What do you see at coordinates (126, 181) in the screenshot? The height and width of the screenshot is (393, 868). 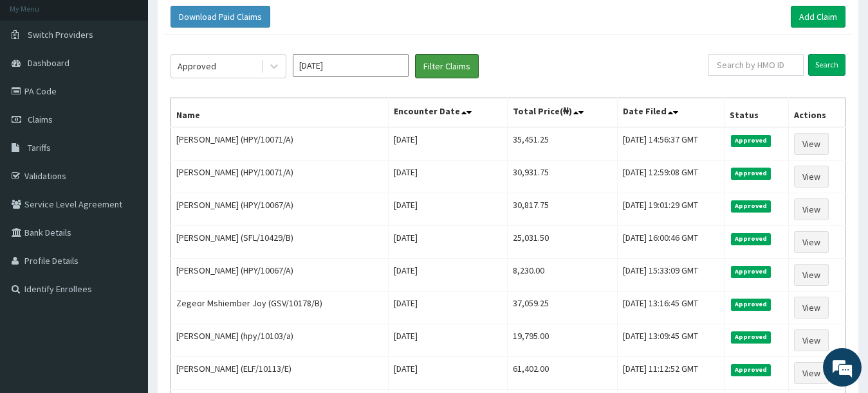 I see `span: We're online!` at bounding box center [126, 181].